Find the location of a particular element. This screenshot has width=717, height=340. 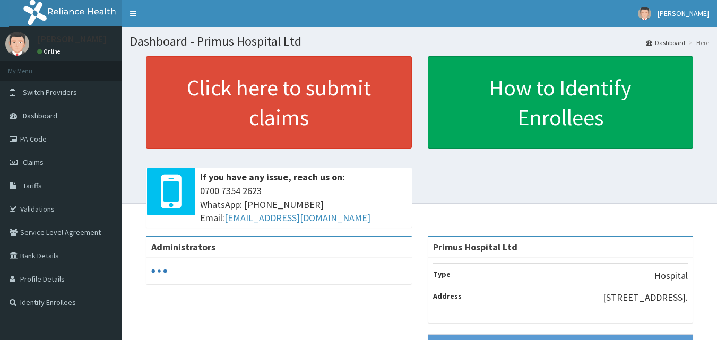

span: Switch Providers is located at coordinates (50, 92).